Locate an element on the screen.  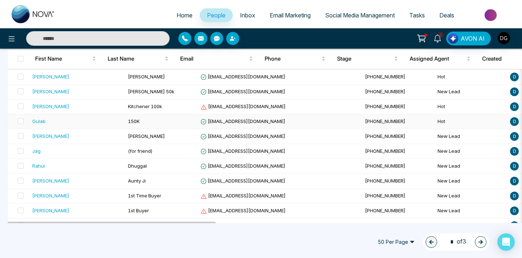
a: Inbox is located at coordinates (248, 15).